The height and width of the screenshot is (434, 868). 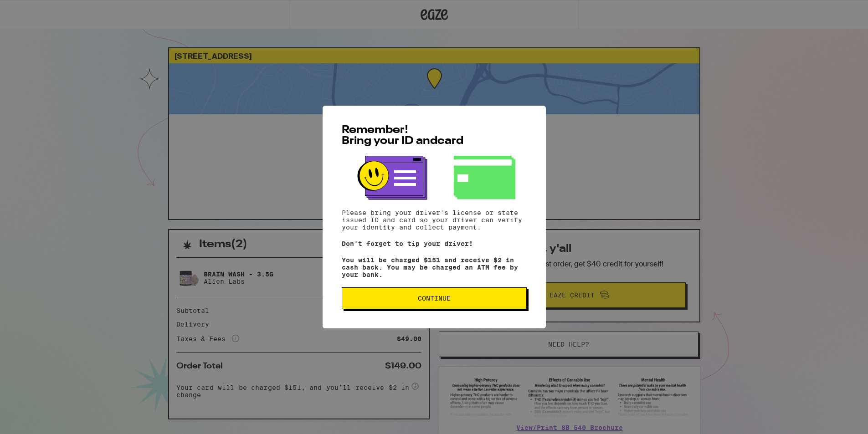 What do you see at coordinates (434, 298) in the screenshot?
I see `span: Continue` at bounding box center [434, 298].